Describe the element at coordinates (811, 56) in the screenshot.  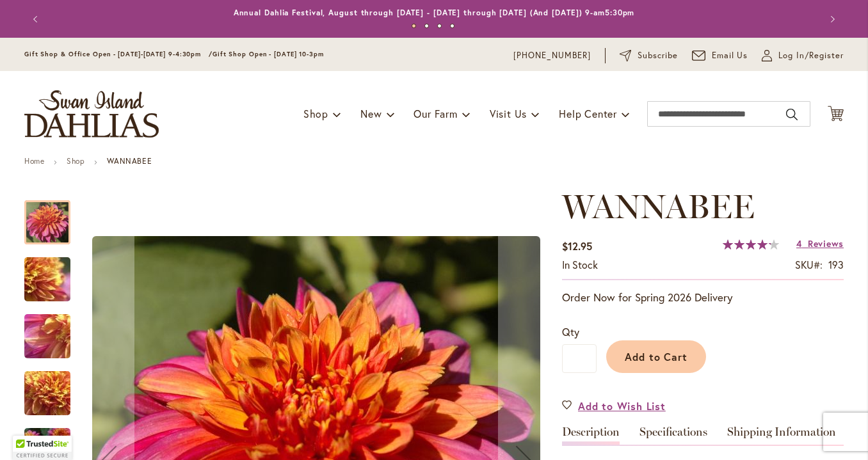
I see `span: Log In/Register` at that location.